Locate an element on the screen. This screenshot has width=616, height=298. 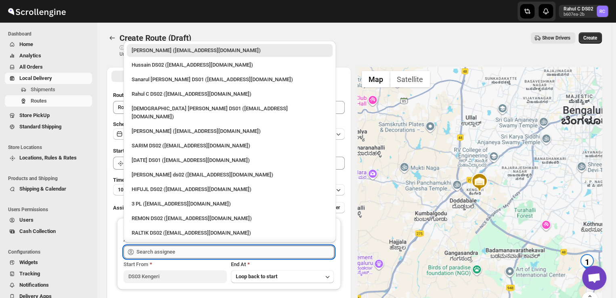
li: Rahul Chopra (pukhraj@home-run.co) is located at coordinates (230, 50).